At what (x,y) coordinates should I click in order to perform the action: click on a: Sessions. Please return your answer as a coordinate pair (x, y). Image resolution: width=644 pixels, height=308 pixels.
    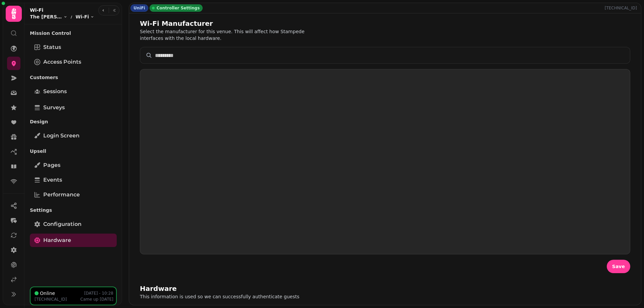
    Looking at the image, I should click on (73, 92).